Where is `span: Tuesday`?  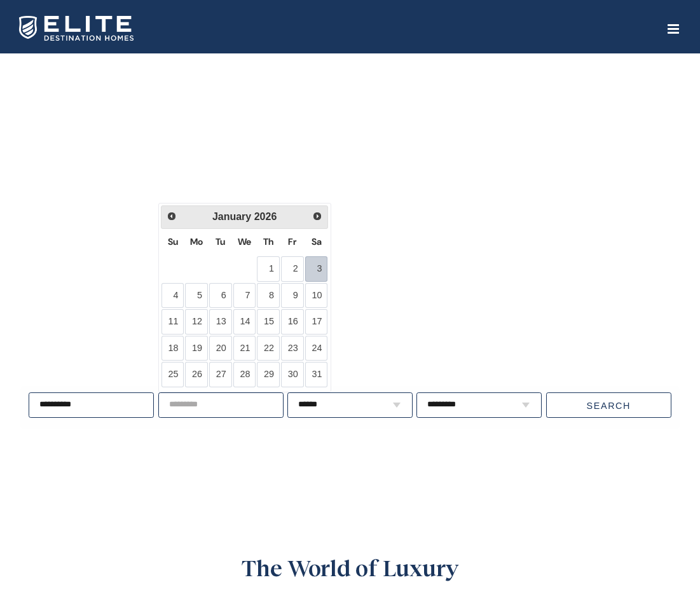
span: Tuesday is located at coordinates (220, 241).